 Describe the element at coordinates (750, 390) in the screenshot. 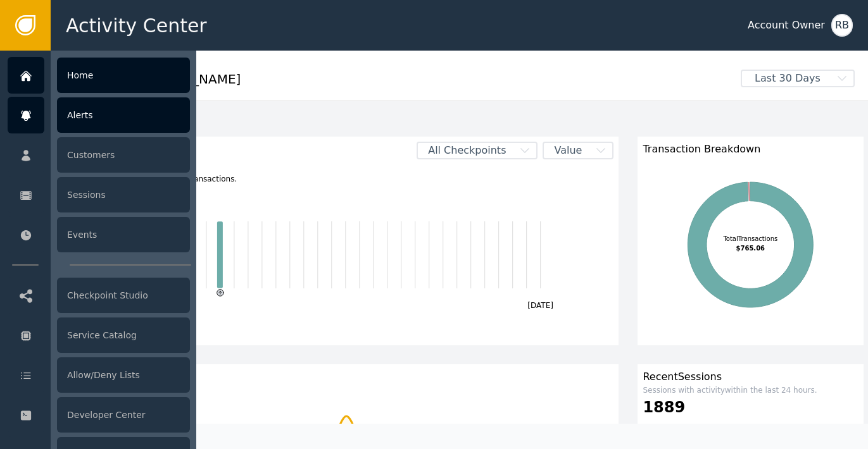

I see `div: Sessions with activity within the last 24 hours.` at that location.